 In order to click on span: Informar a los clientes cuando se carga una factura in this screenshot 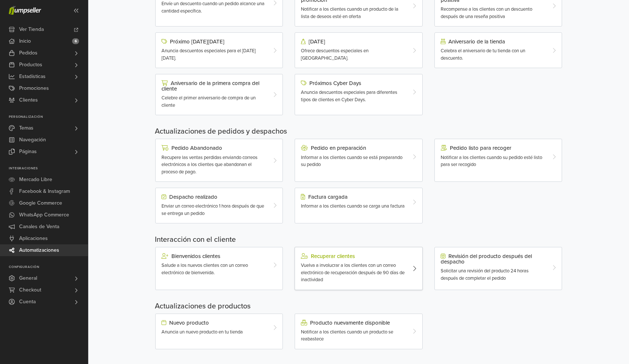, I will do `click(353, 206)`.